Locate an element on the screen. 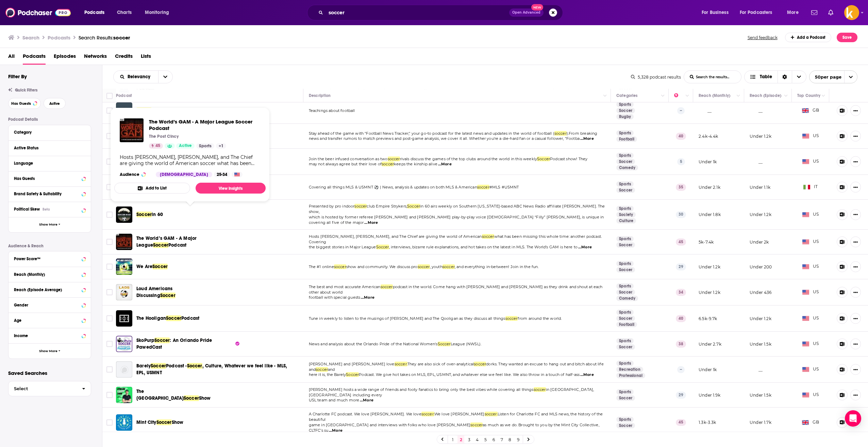 This screenshot has height=447, width=868. span: New is located at coordinates (537, 7).